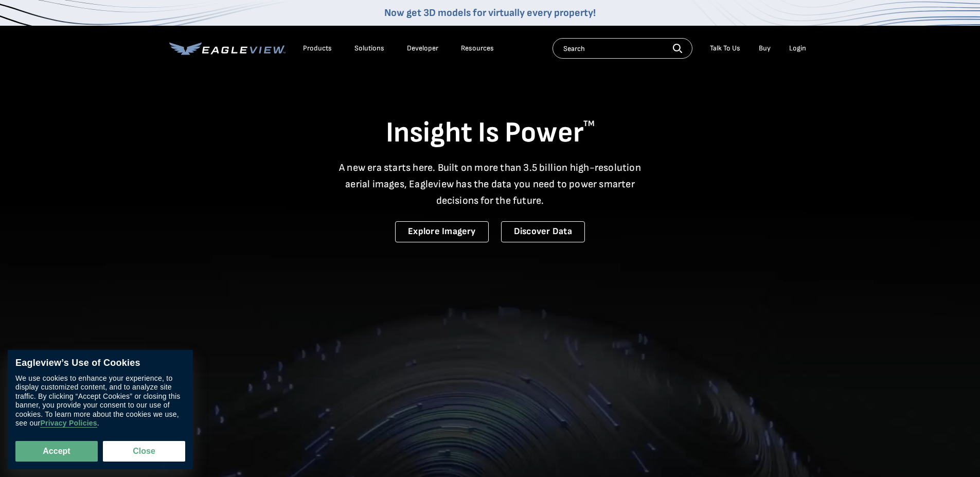 This screenshot has width=980, height=477. I want to click on a: Buy, so click(765, 48).